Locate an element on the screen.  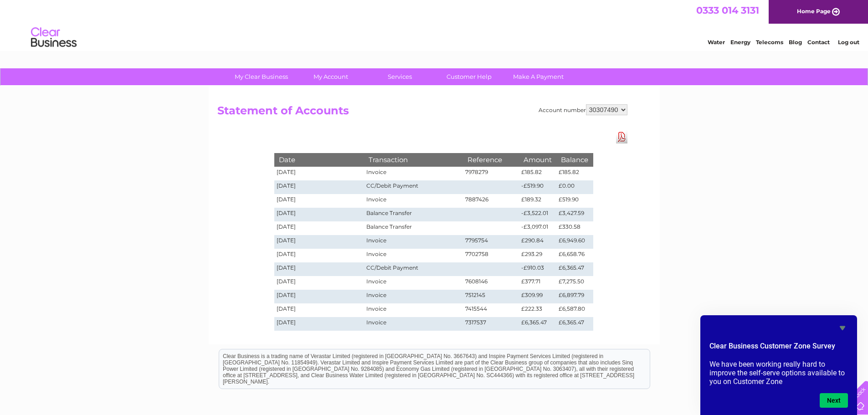
a: Customer Help is located at coordinates (469, 77).